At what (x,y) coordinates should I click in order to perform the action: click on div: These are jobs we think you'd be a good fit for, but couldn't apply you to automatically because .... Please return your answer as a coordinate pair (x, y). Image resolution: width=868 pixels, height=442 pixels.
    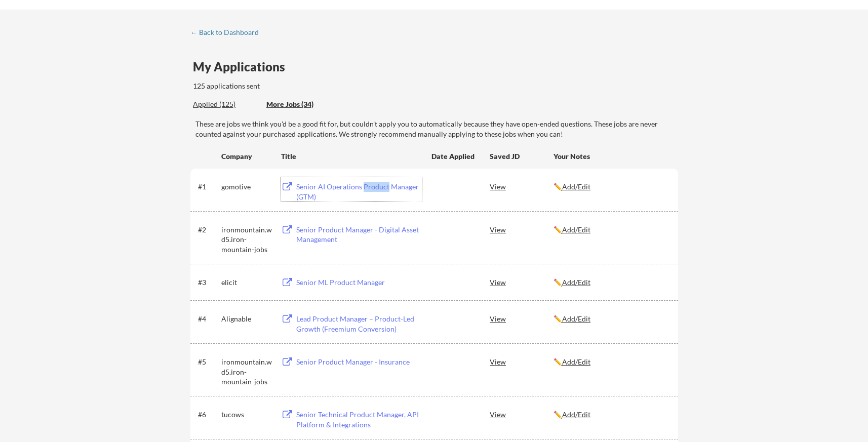
    Looking at the image, I should click on (436, 128).